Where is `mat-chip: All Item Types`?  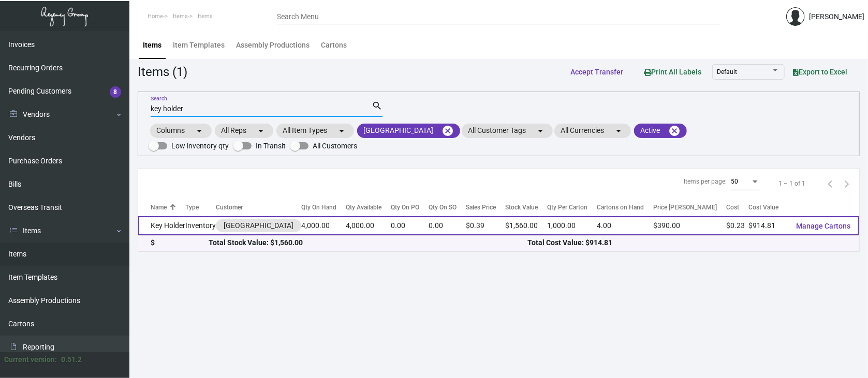 mat-chip: All Item Types is located at coordinates (315, 131).